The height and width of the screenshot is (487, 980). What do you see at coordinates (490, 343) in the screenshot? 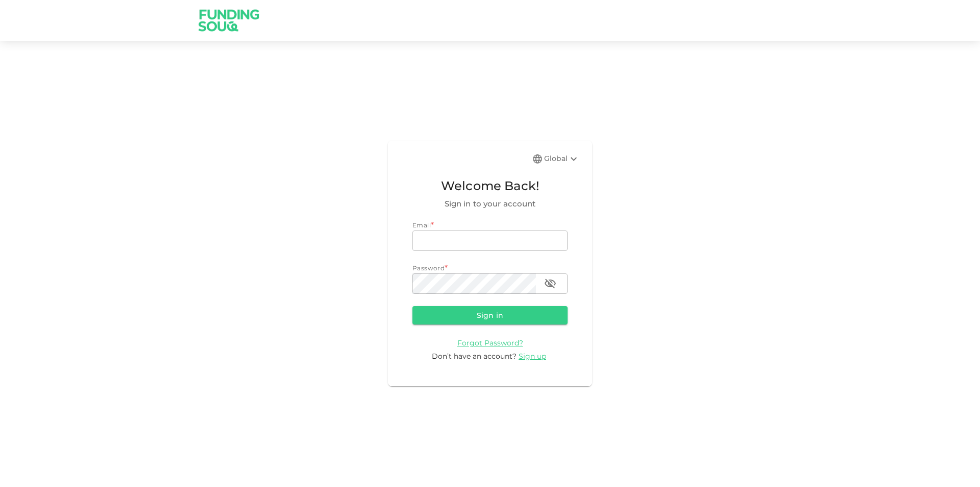
I see `span: Forgot Password?` at bounding box center [490, 343].